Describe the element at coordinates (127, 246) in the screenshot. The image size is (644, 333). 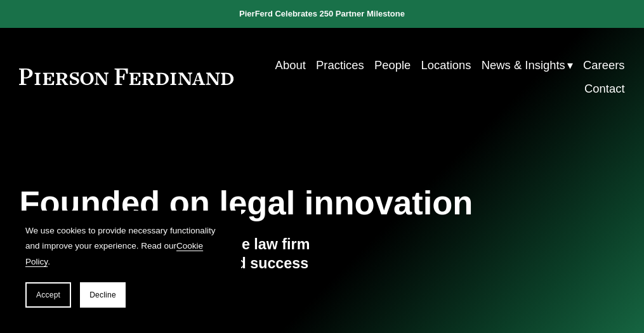
I see `p: We use cookies to provide necessary functionality and improve your experience. Read our .` at that location.